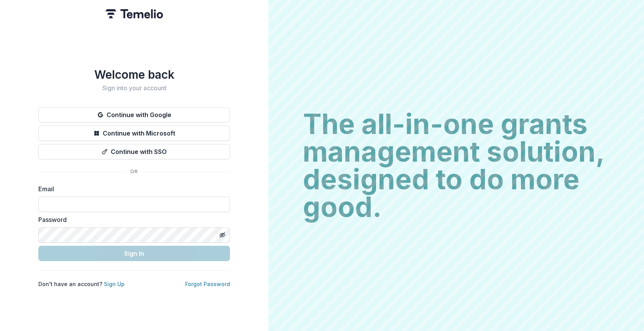  What do you see at coordinates (134, 88) in the screenshot?
I see `h2: Sign into your account` at bounding box center [134, 88].